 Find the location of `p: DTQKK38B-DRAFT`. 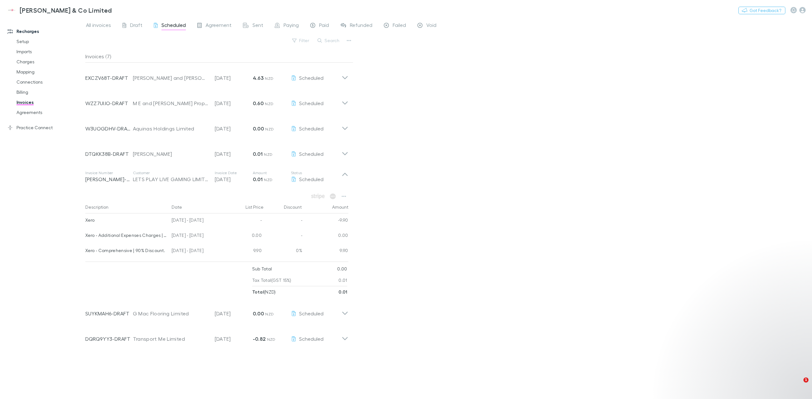

p: DTQKK38B-DRAFT is located at coordinates (109, 154).